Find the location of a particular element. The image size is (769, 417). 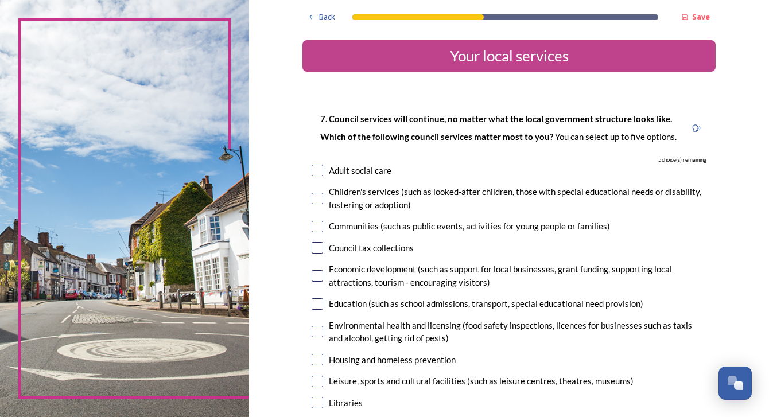

span: 5 choice(s) remaining is located at coordinates (682, 160).